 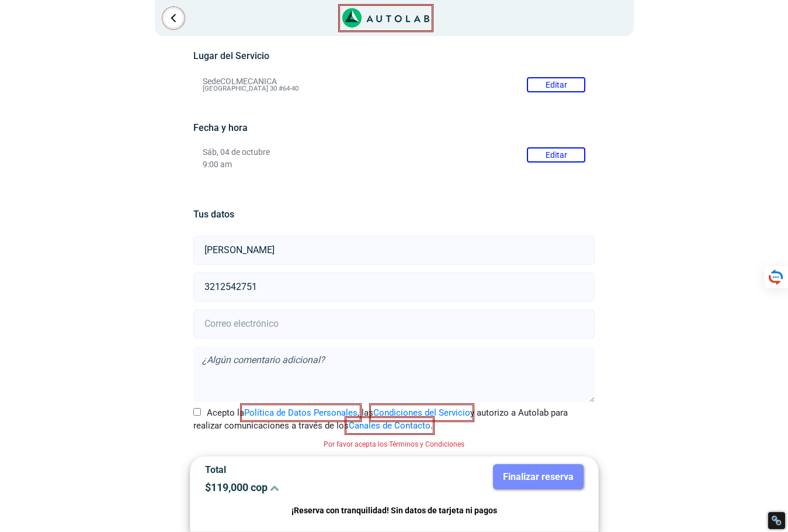 I want to click on a: Condiciones del Servicio, so click(x=422, y=413).